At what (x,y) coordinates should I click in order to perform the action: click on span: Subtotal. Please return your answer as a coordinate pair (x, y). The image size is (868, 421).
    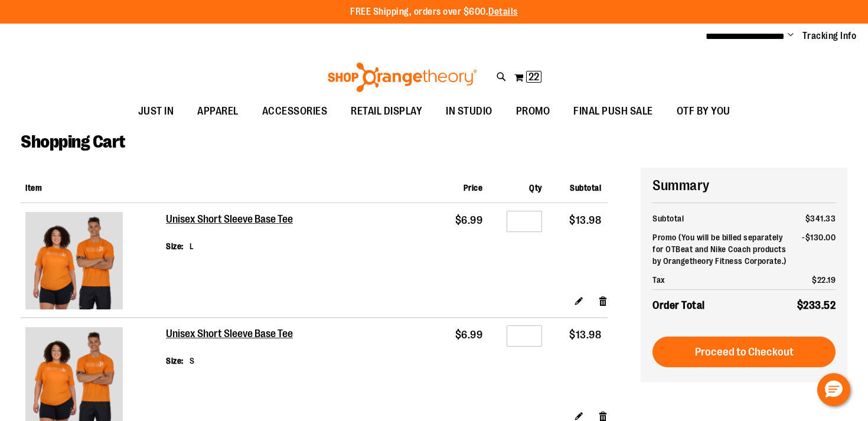
    Looking at the image, I should click on (585, 188).